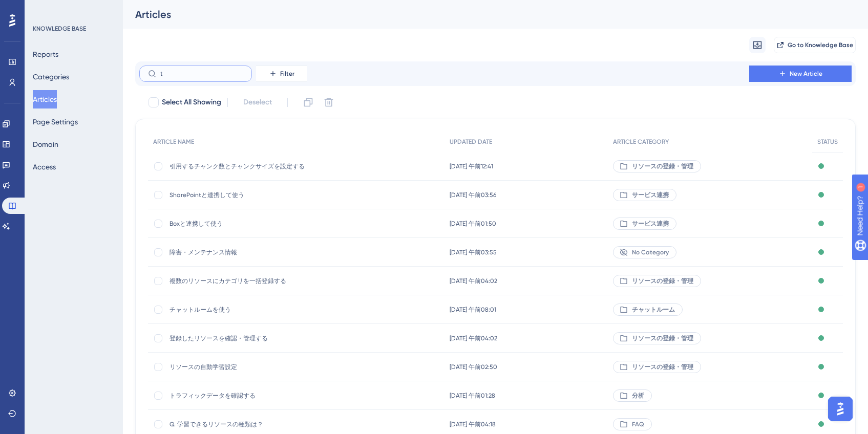 The height and width of the screenshot is (434, 868). Describe the element at coordinates (251, 424) in the screenshot. I see `span: Q. 学習できるリソースの種類は？` at that location.